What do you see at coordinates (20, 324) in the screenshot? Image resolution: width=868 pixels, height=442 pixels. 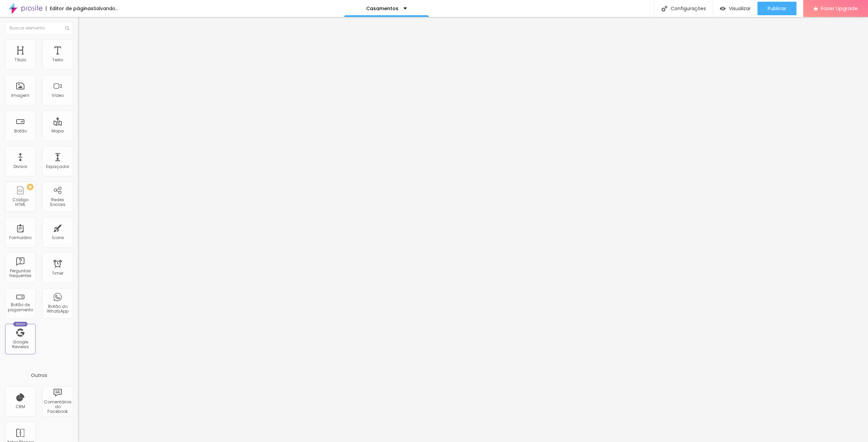 I see `div: Novo` at bounding box center [20, 324].